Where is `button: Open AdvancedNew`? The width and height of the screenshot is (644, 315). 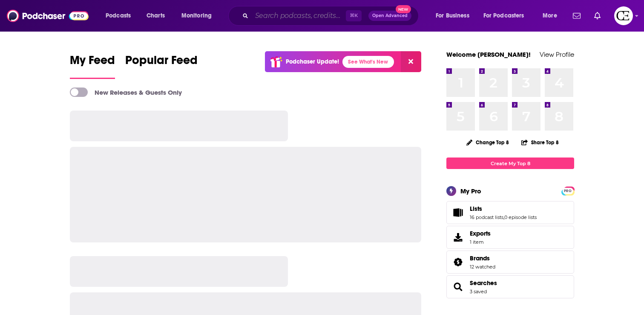
button: Open AdvancedNew is located at coordinates (390, 16).